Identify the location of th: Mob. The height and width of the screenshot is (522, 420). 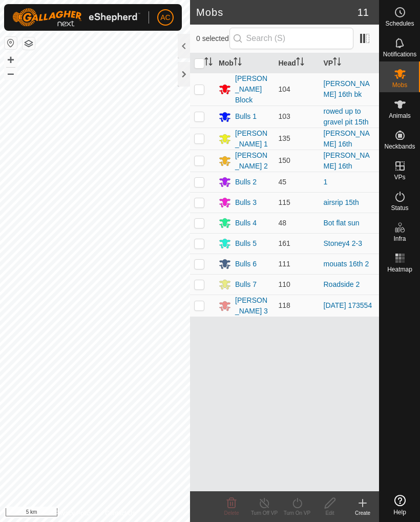
(244, 63).